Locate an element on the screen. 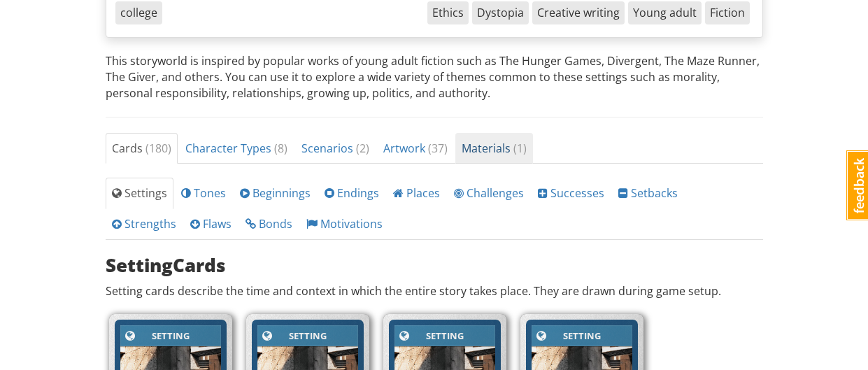 This screenshot has width=868, height=370. span: Flaws is located at coordinates (211, 223).